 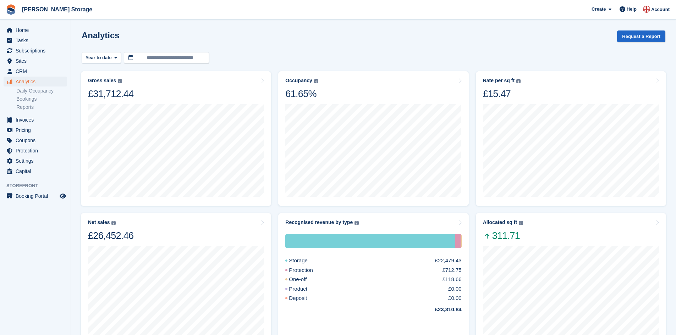 What do you see at coordinates (632, 9) in the screenshot?
I see `span: Help` at bounding box center [632, 9].